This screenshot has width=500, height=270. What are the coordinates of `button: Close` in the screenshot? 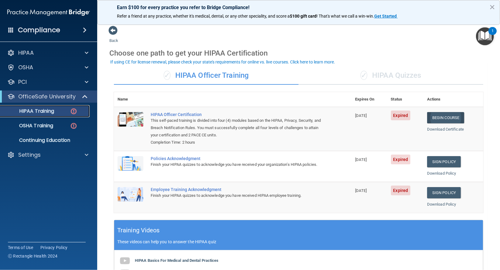 It's located at (492, 7).